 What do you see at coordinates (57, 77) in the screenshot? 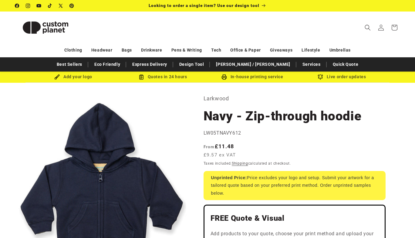
I see `img: Brush Icon` at bounding box center [57, 77].